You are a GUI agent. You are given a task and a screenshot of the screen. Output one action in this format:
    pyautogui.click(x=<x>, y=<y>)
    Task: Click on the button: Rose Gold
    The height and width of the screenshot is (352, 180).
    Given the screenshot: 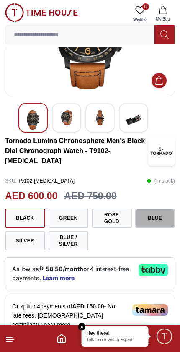 What is the action you would take?
    pyautogui.click(x=112, y=218)
    